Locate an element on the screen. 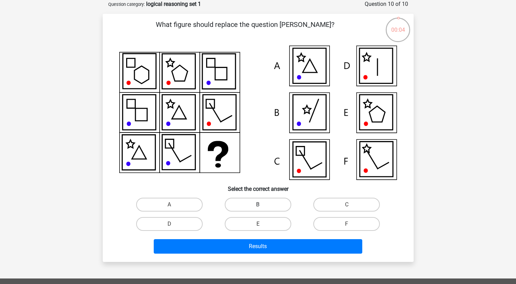  label: A is located at coordinates (169, 204).